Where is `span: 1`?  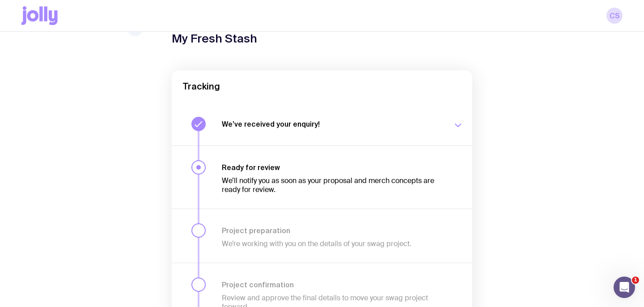
span: 1 is located at coordinates (635, 280).